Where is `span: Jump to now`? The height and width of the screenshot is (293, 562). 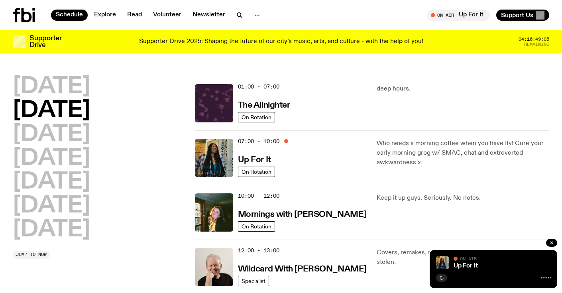
span: Jump to now is located at coordinates (31, 254).